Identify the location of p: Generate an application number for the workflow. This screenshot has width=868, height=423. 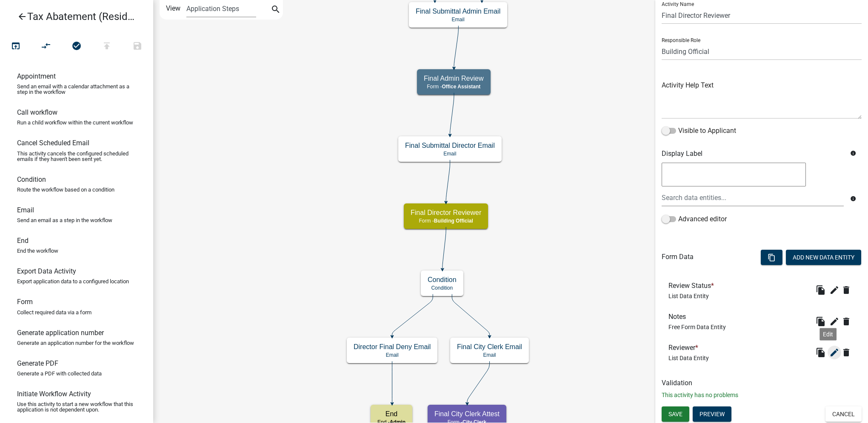
(75, 343).